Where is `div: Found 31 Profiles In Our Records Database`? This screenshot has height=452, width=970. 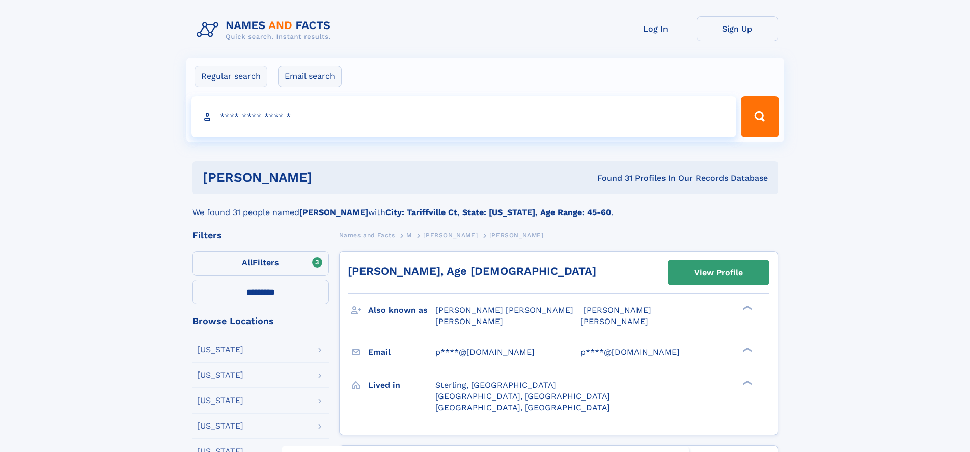
div: Found 31 Profiles In Our Records Database is located at coordinates (611, 178).